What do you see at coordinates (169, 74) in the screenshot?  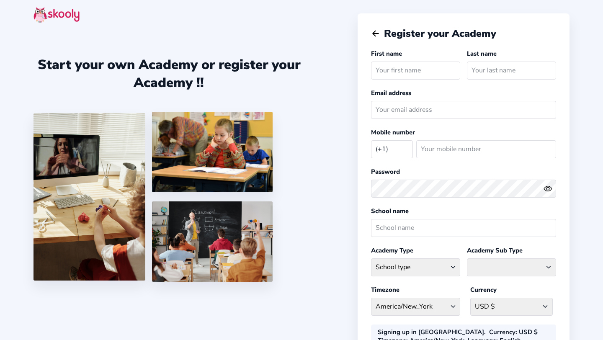 I see `div: Start your own Academy or register your Academy !!` at bounding box center [169, 74].